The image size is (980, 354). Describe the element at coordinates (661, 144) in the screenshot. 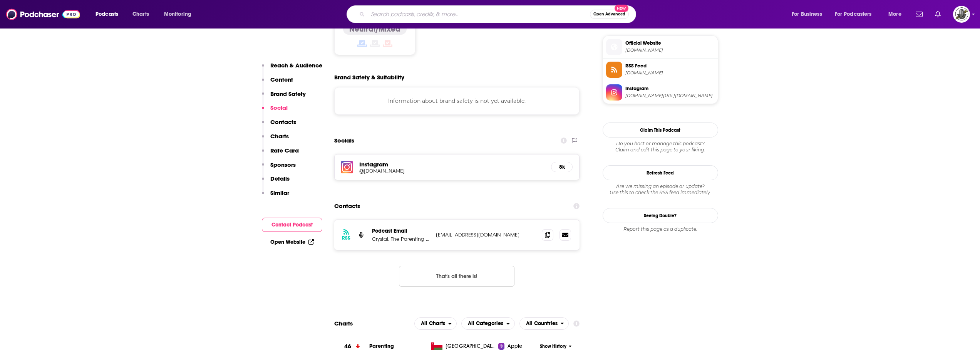

I see `span: Do you host or manage this podcast?` at that location.